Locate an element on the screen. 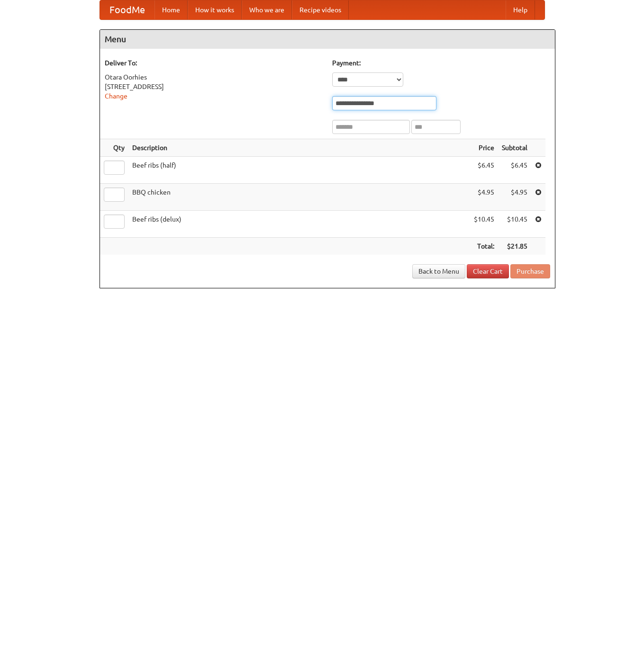 The width and height of the screenshot is (644, 670). a: FoodMe is located at coordinates (127, 10).